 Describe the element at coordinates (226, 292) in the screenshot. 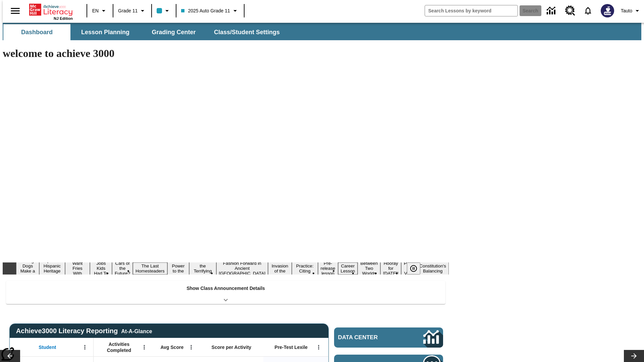

I see `div: Show Class Announcement Details` at that location.